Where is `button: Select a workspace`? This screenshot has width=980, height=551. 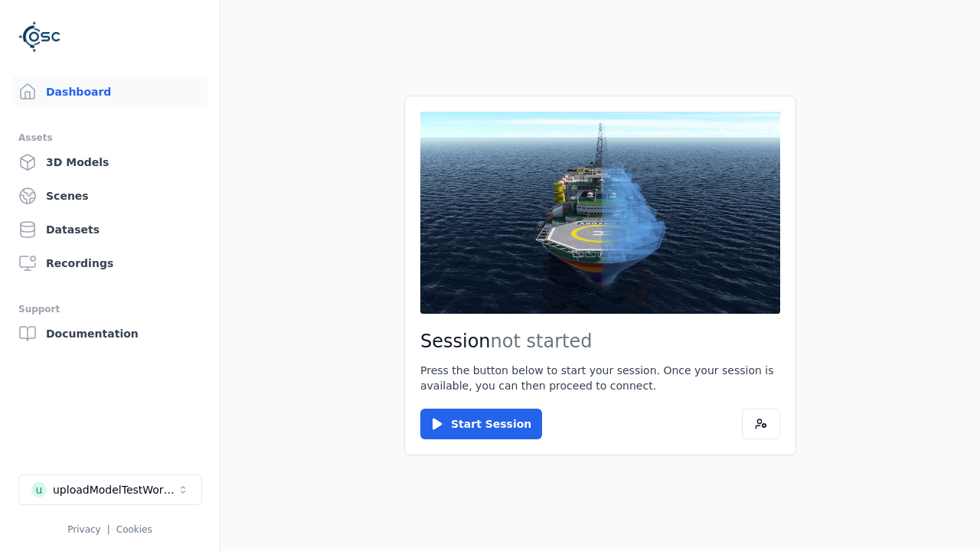
button: Select a workspace is located at coordinates (110, 490).